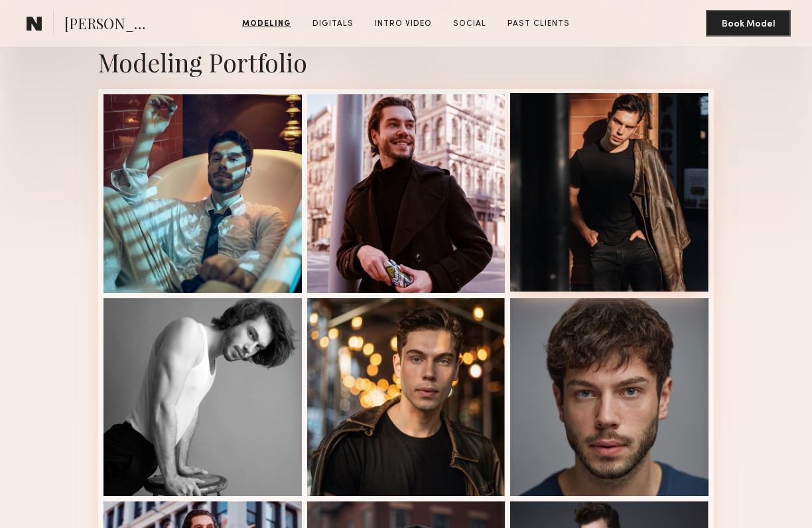  Describe the element at coordinates (749, 23) in the screenshot. I see `button: Book Model` at that location.